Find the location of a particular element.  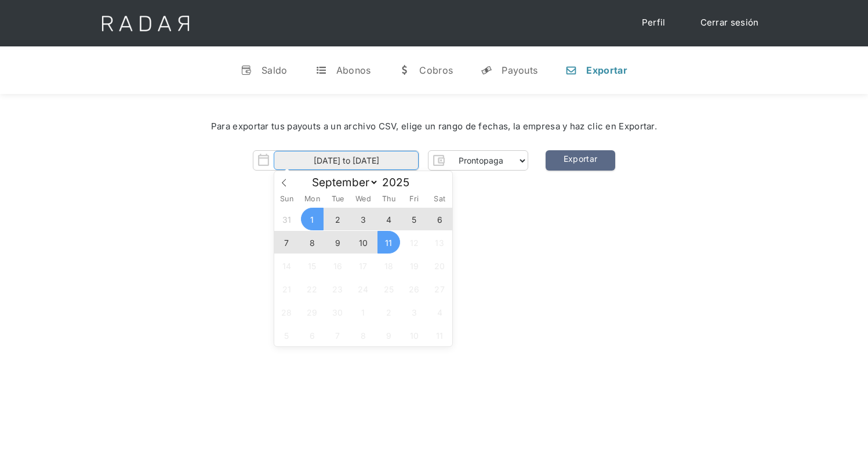

span: September 29, 2025 is located at coordinates (312, 312).